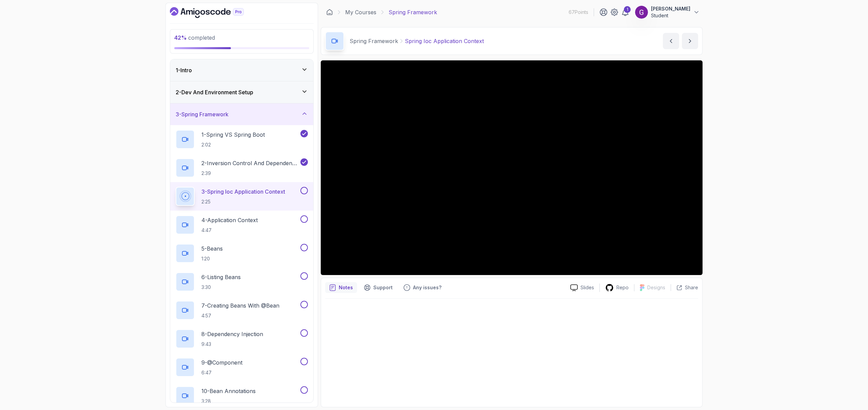 The image size is (868, 410). Describe the element at coordinates (242, 396) in the screenshot. I see `button: 10-Bean Annotations3:28` at that location.